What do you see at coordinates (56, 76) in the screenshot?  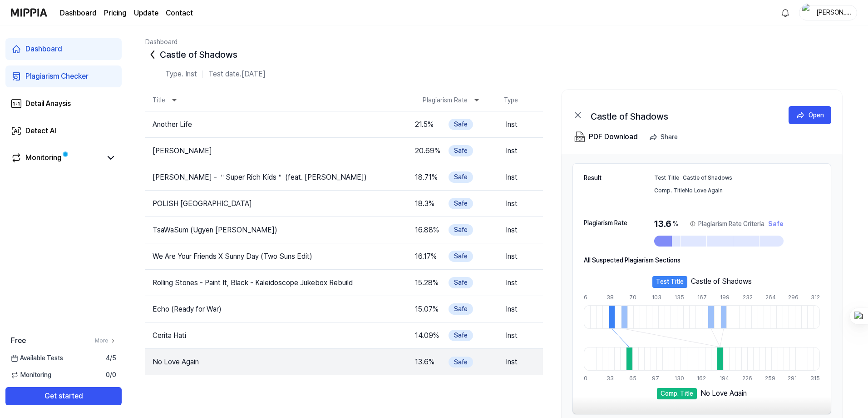 I see `div: Plagiarism Checker` at bounding box center [56, 76].